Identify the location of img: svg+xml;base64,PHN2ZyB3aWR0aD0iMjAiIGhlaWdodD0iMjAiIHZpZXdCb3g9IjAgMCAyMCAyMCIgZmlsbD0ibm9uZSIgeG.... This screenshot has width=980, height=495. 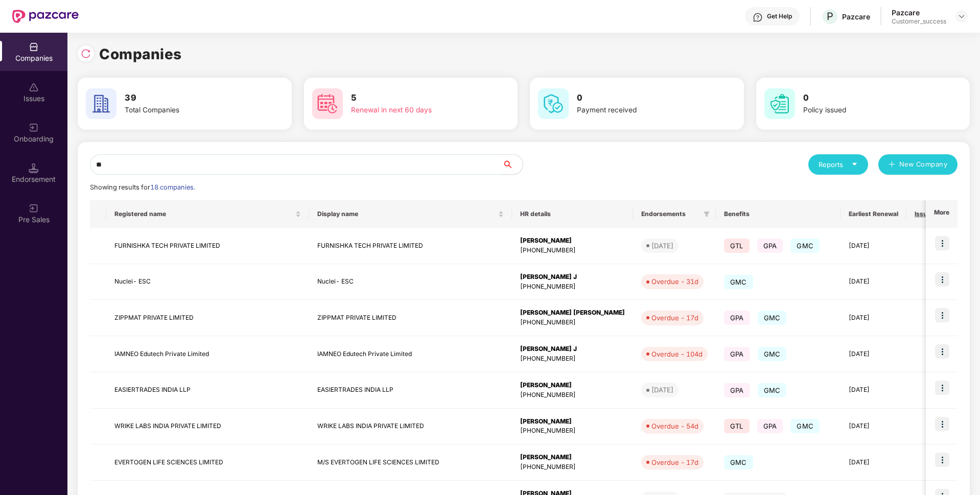
(34, 208).